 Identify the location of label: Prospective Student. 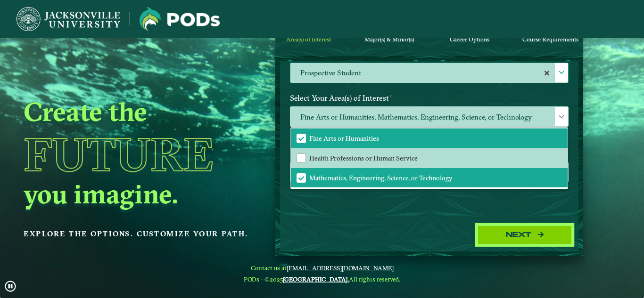
(429, 73).